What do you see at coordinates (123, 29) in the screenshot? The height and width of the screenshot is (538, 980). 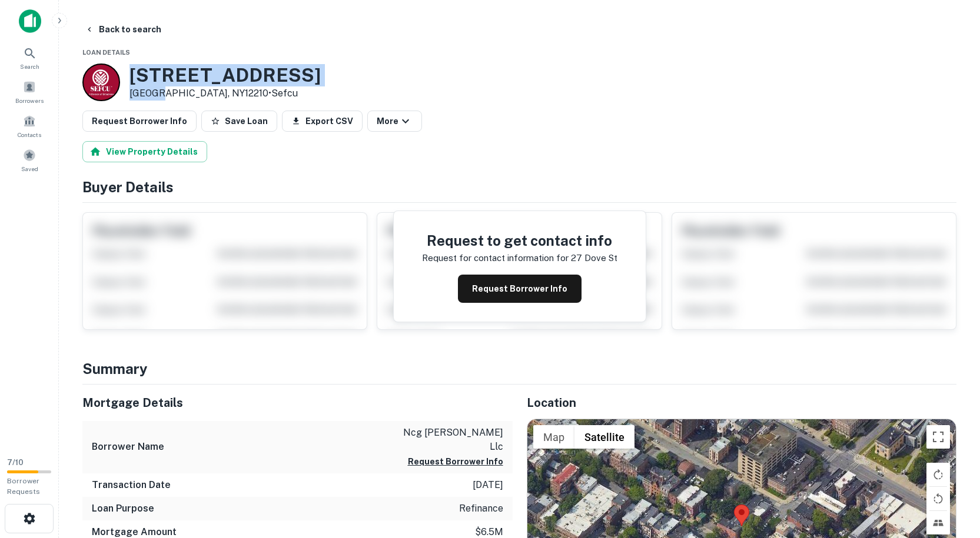 I see `button: Back to search` at bounding box center [123, 29].